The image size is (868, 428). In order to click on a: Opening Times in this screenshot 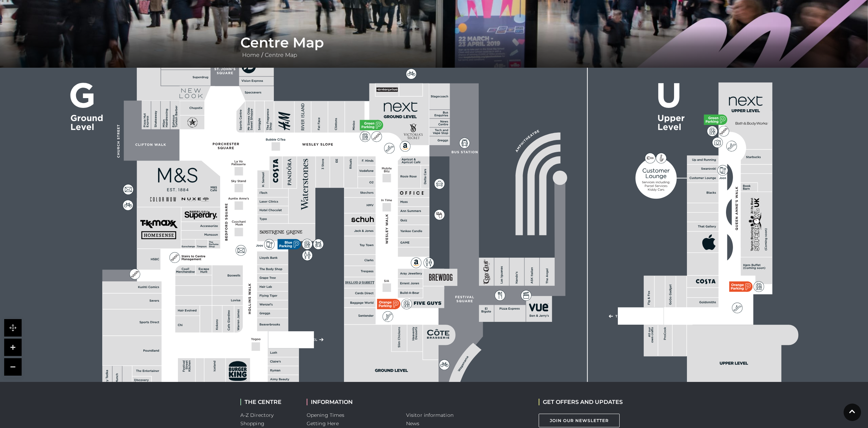, I will do `click(326, 415)`.